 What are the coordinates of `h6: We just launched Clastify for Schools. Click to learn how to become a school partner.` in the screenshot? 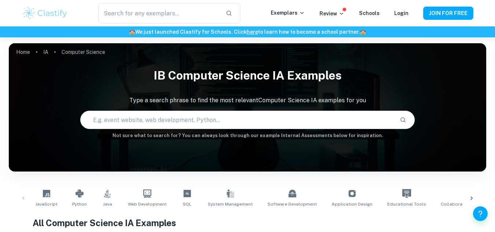 It's located at (247, 32).